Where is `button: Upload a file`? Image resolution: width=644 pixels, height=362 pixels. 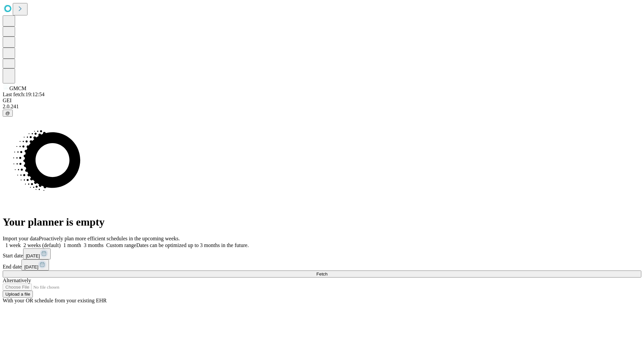 button: Upload a file is located at coordinates (18, 294).